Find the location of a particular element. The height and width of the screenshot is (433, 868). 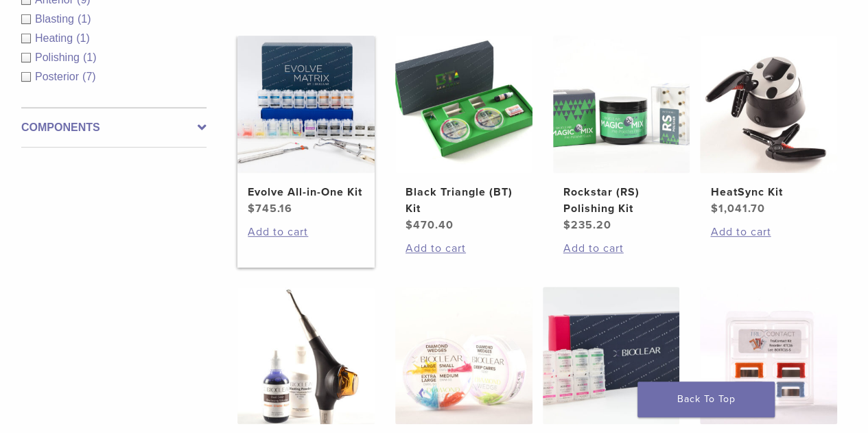

span: Posterior is located at coordinates (58, 76).